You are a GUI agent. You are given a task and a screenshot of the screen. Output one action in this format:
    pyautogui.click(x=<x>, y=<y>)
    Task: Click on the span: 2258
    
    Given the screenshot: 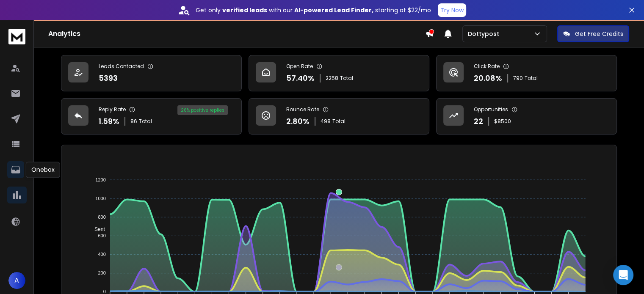 What is the action you would take?
    pyautogui.click(x=332, y=78)
    